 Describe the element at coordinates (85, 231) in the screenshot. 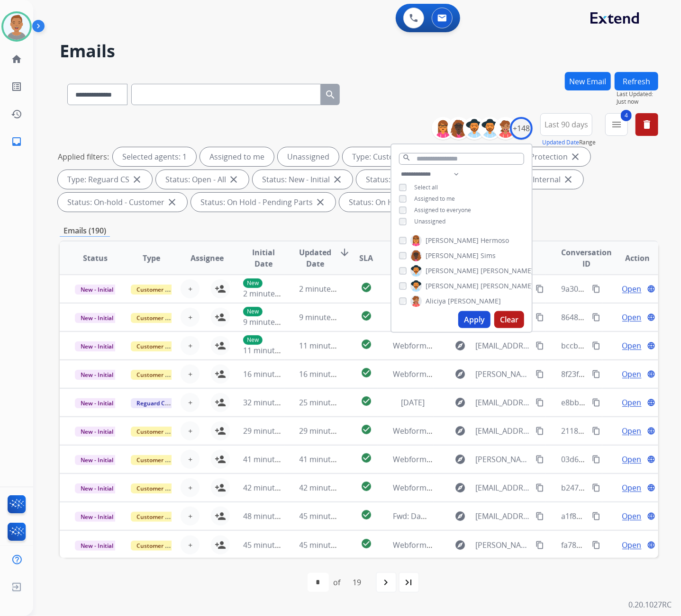

I see `p: Emails (190)` at that location.